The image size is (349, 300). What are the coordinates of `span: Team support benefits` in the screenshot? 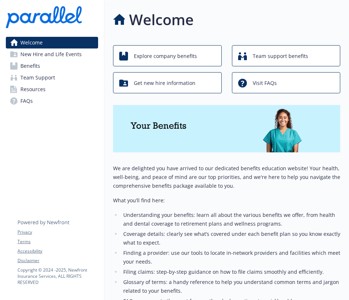 It's located at (280, 56).